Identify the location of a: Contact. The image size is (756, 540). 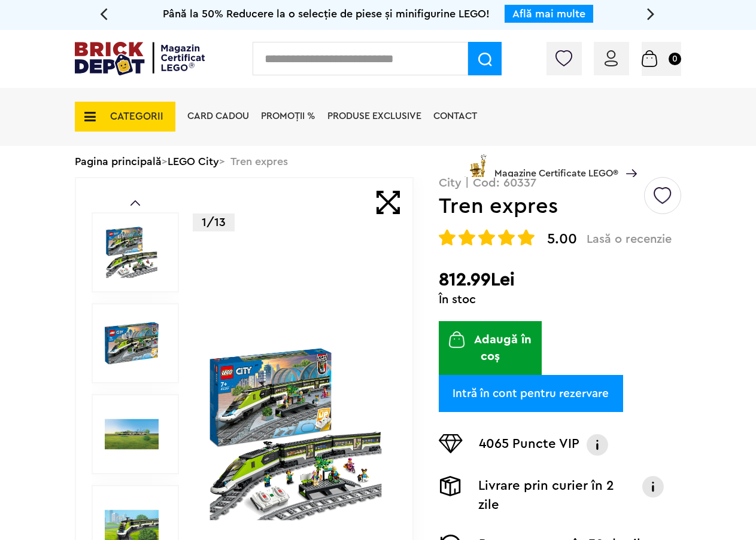
(455, 116).